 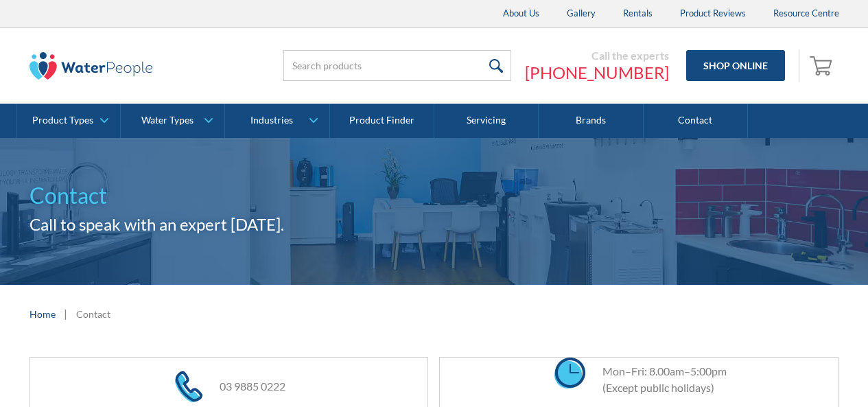 I want to click on a: Water Types, so click(x=172, y=120).